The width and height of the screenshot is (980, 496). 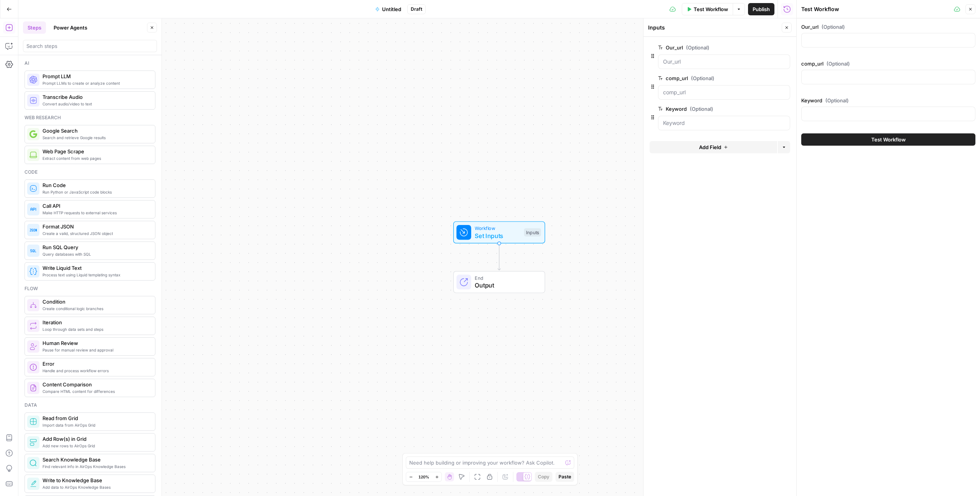 I want to click on input: Our_url, so click(x=724, y=62).